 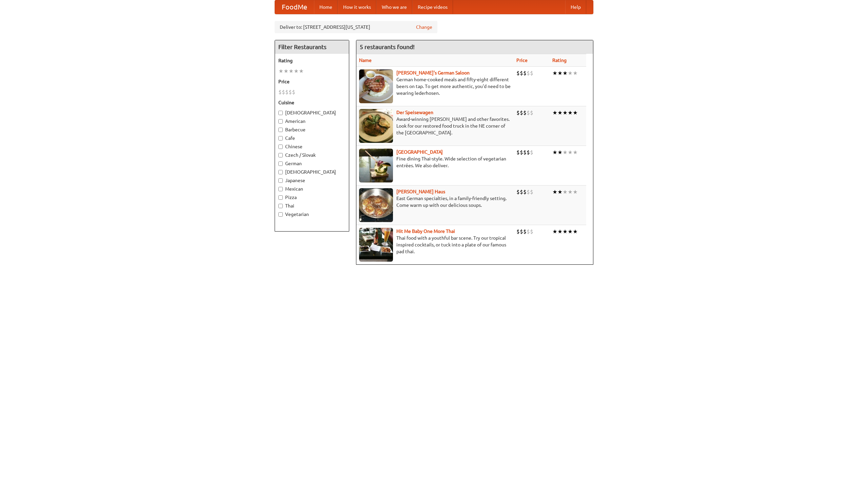 What do you see at coordinates (425, 231) in the screenshot?
I see `a: Hit Me Baby One More Thai` at bounding box center [425, 231].